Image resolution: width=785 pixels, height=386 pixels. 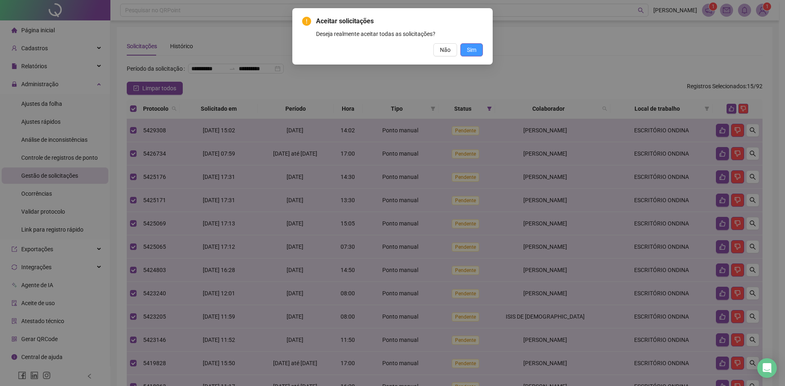 I want to click on span: exclamation-circle, so click(x=307, y=21).